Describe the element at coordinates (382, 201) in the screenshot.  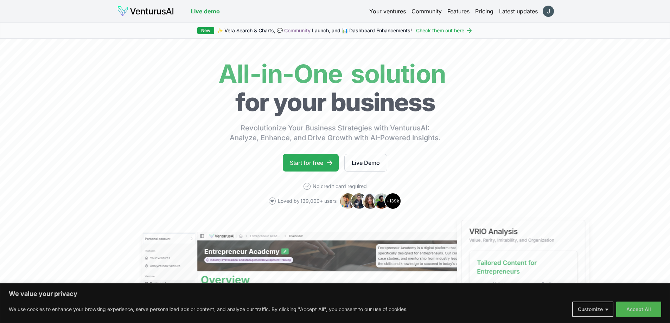
I see `img: Avatar 4` at that location.